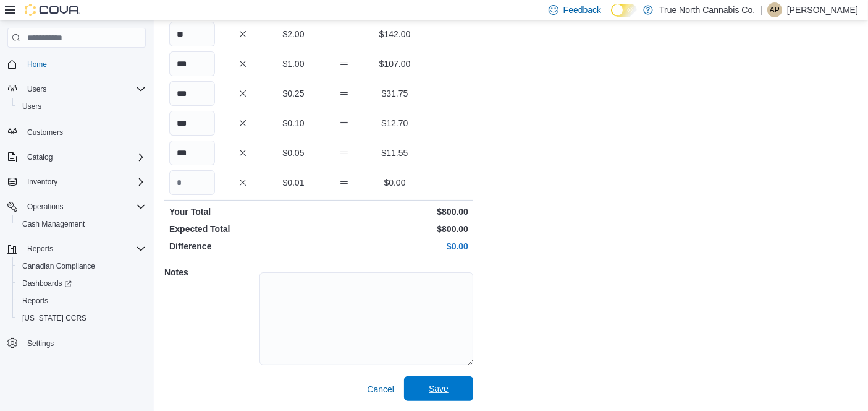 The image size is (868, 411). I want to click on p: $0.25, so click(294, 94).